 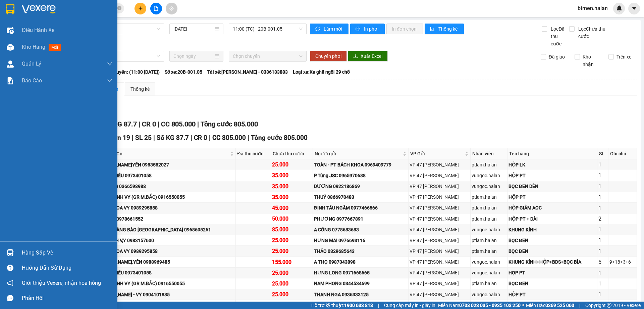 What do you see at coordinates (371, 56) in the screenshot?
I see `span: Xuất Excel` at bounding box center [371, 56].